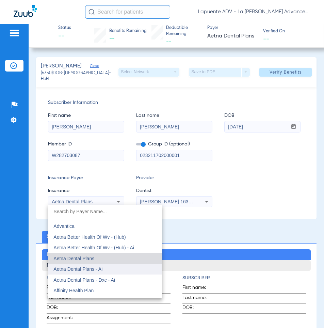 The width and height of the screenshot is (324, 328). Describe the element at coordinates (78, 269) in the screenshot. I see `span: Aetna Dental Plans - Ai` at that location.